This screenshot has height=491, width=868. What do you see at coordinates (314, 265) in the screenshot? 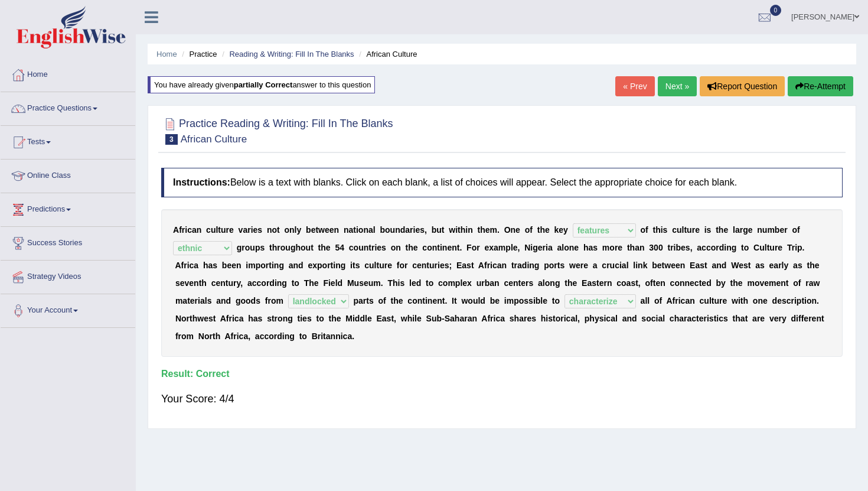
I see `b: x` at bounding box center [314, 265].